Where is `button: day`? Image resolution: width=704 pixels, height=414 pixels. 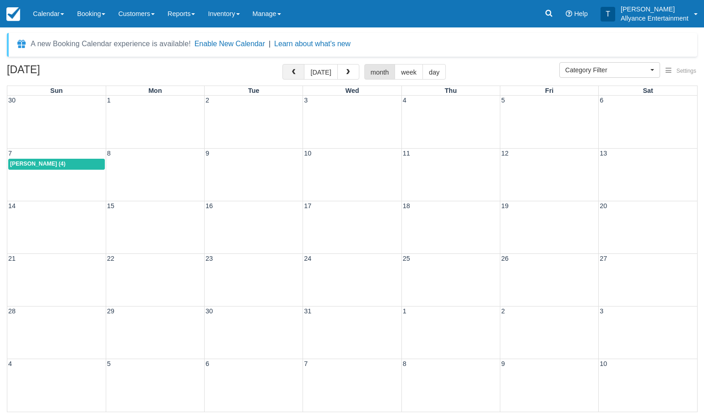
button: day is located at coordinates (434, 72).